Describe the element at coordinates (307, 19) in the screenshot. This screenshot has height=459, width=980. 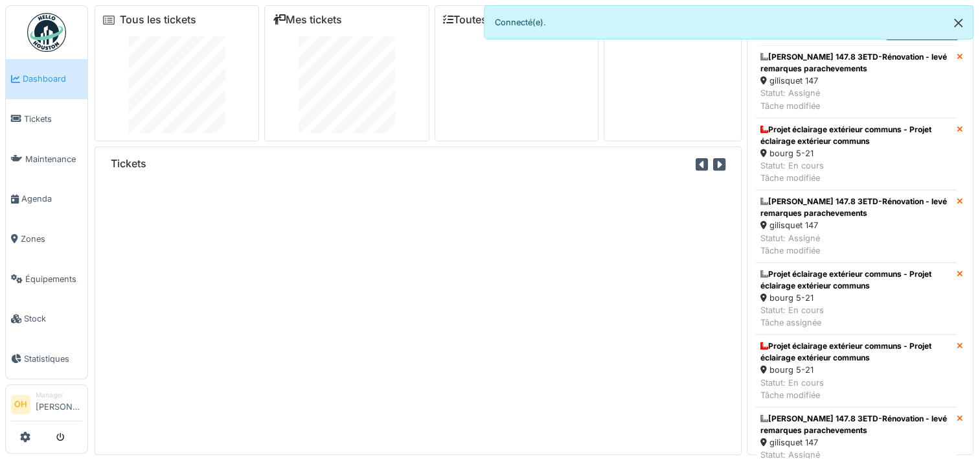
I see `a: Mes tickets` at that location.